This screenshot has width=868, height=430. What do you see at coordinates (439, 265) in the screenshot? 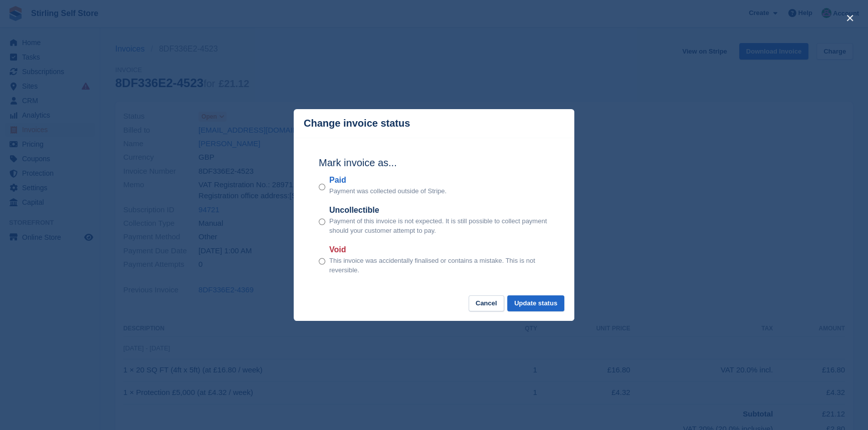
I see `p: This invoice was accidentally finalised or contains a mistake. This is not reversible.` at bounding box center [439, 265].